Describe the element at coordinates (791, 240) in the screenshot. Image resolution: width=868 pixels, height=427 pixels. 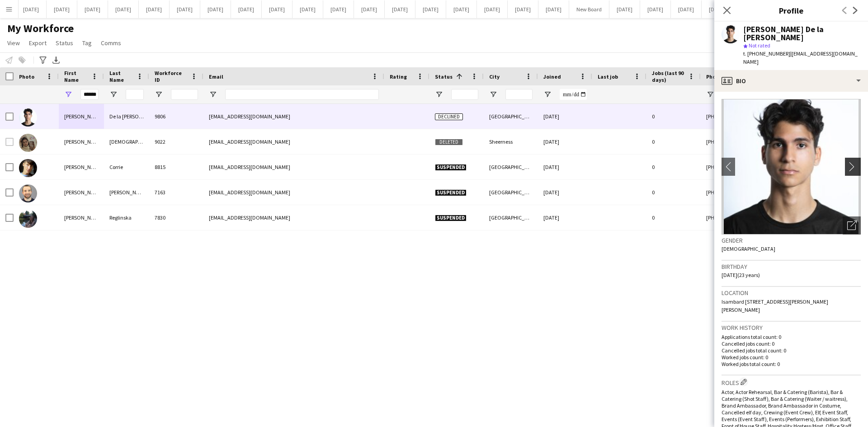
I see `h3: Gender` at that location.